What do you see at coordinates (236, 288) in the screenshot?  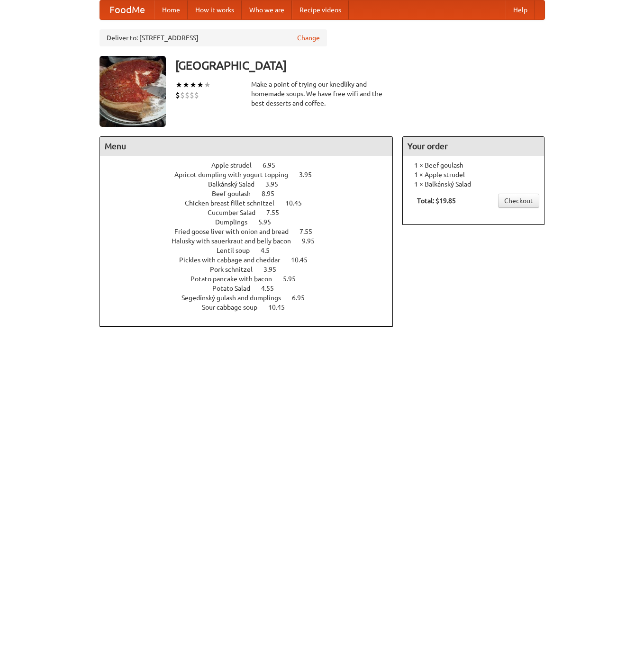 I see `span: Potato Salad` at bounding box center [236, 288].